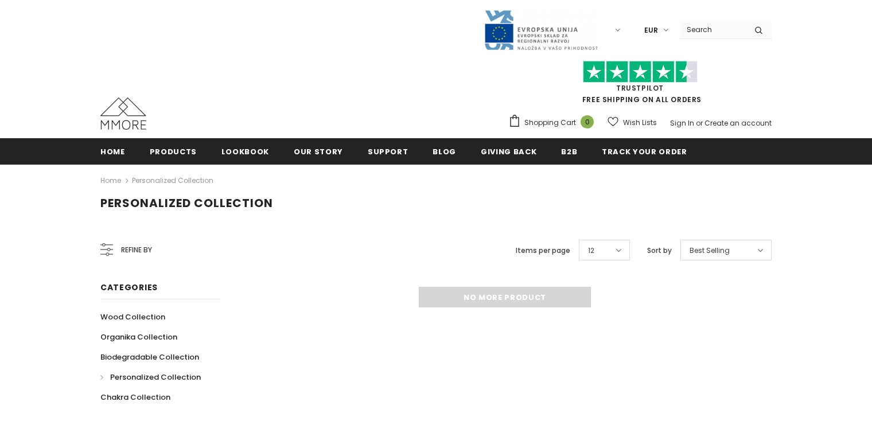 The height and width of the screenshot is (425, 872). Describe the element at coordinates (640, 123) in the screenshot. I see `span: Wish Lists` at that location.